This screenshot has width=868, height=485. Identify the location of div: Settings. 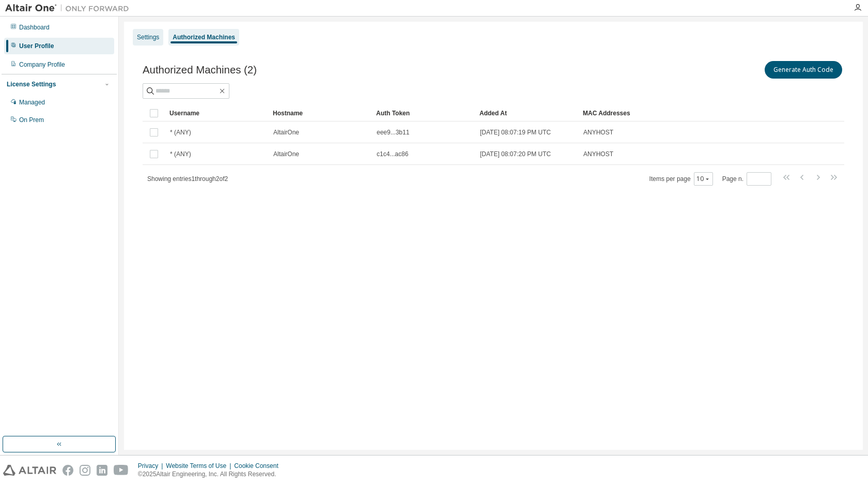
(148, 37).